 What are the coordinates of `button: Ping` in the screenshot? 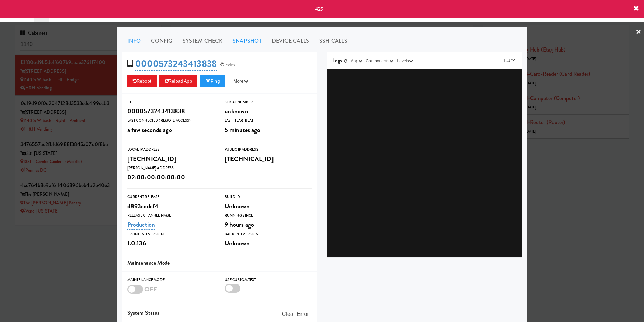 It's located at (213, 81).